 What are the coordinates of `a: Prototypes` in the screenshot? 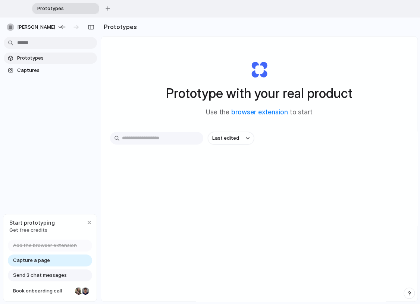 It's located at (50, 58).